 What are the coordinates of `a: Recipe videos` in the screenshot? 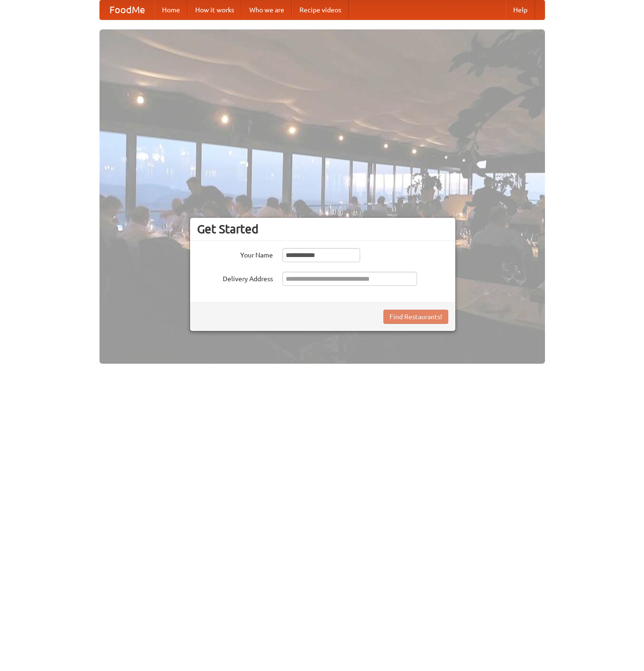 It's located at (320, 10).